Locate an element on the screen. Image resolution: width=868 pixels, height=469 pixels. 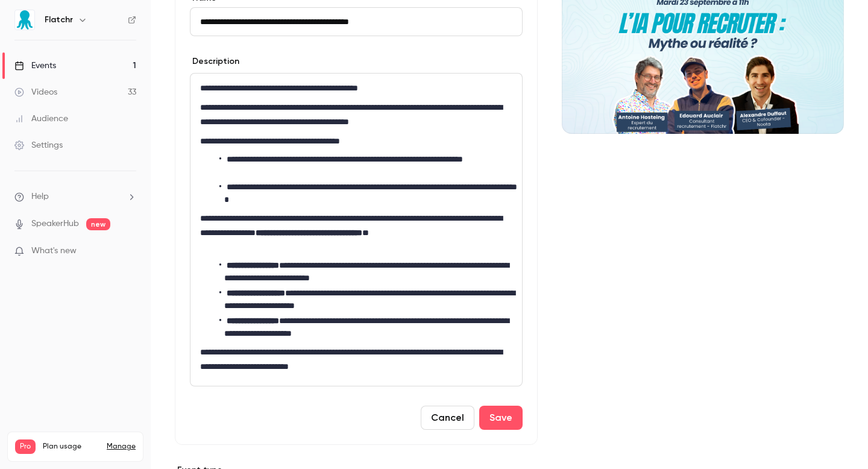
div: Audience is located at coordinates (41, 119).